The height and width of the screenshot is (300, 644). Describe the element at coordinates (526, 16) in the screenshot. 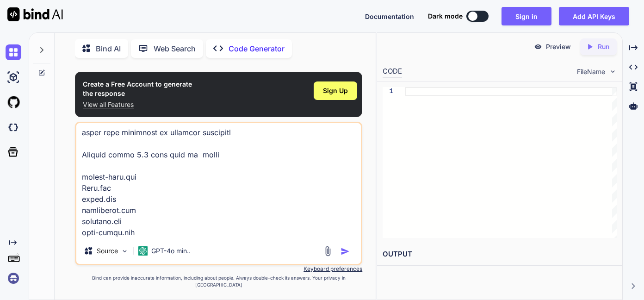

I see `button: Sign in` at that location.